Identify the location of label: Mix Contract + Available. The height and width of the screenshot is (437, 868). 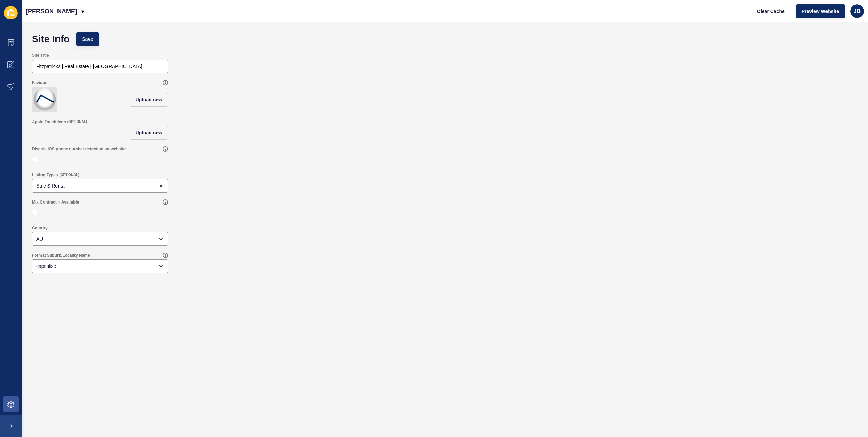
(55, 202).